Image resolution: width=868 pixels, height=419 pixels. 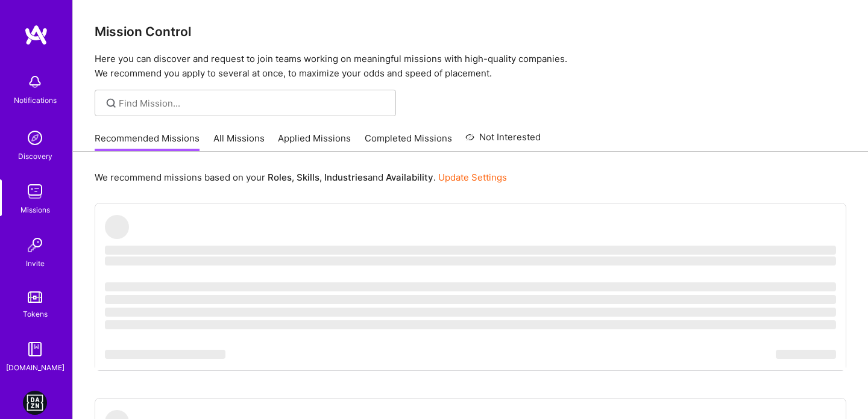 I want to click on div: Notifications, so click(x=35, y=100).